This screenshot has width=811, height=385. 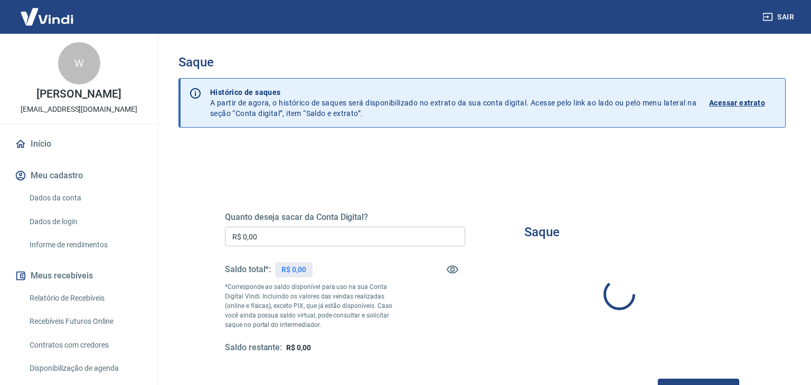 I want to click on span: R$ 0,00, so click(x=298, y=348).